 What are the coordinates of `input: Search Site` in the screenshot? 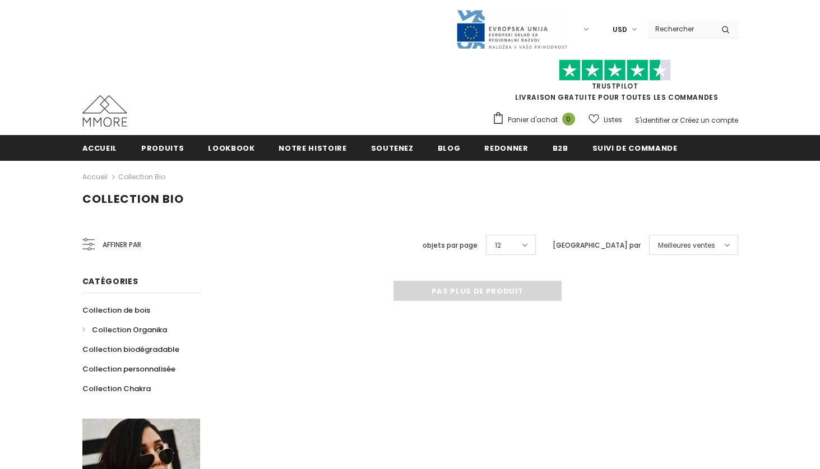 It's located at (680, 29).